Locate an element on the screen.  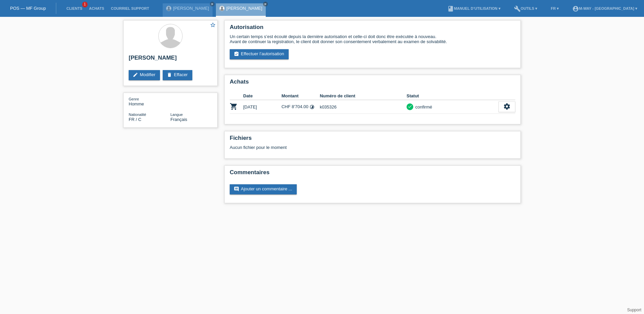
div: Homme is located at coordinates (149, 101).